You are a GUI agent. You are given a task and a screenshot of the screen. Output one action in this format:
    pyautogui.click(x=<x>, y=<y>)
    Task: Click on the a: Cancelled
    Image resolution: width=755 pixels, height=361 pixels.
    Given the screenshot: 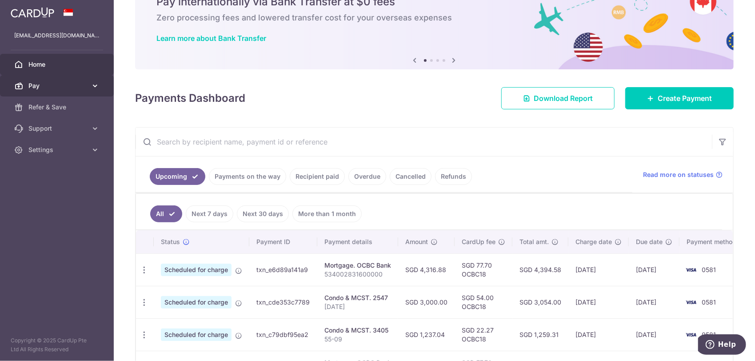 What is the action you would take?
    pyautogui.click(x=411, y=176)
    